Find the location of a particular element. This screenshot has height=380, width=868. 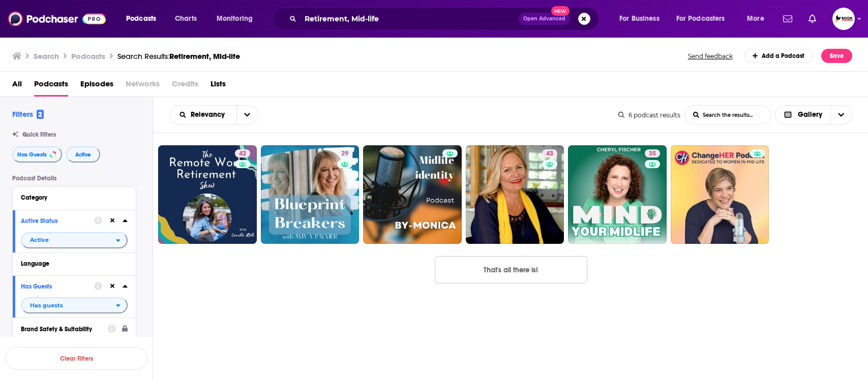

img: Podchaser - Follow, Share and Rate Podcasts is located at coordinates (57, 19).